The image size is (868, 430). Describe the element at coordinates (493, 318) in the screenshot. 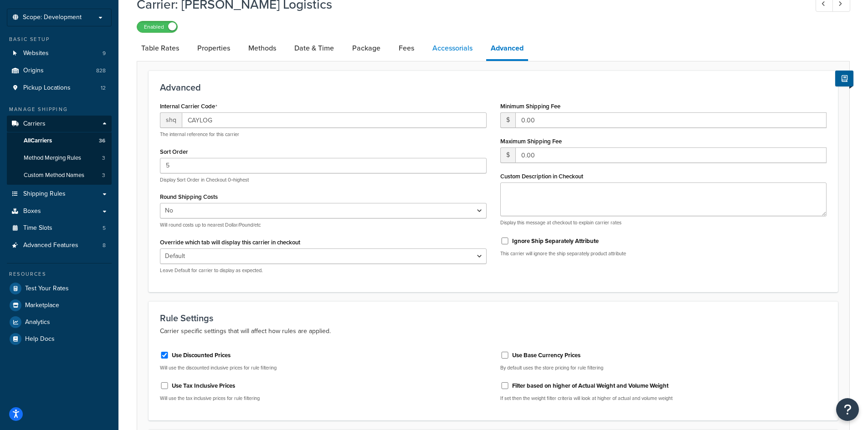

I see `h3: Rule Settings` at that location.